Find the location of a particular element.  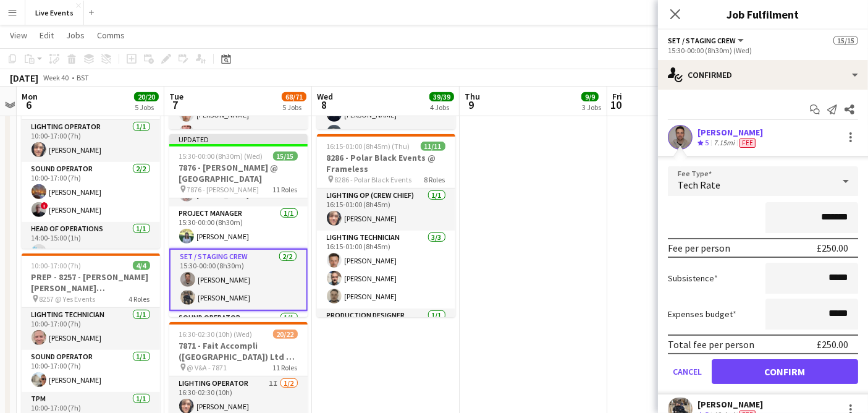

span: Mon is located at coordinates (30, 96).